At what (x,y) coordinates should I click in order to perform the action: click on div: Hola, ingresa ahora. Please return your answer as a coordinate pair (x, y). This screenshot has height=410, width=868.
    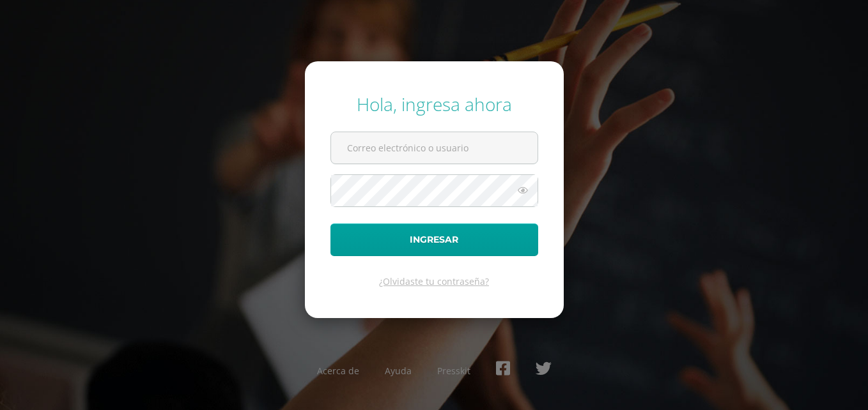
    Looking at the image, I should click on (434, 104).